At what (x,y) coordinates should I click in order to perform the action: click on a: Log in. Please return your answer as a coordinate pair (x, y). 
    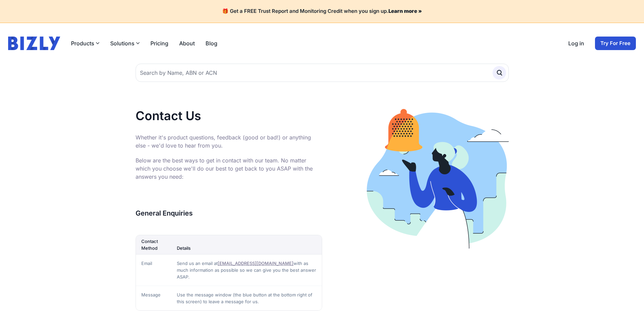
    Looking at the image, I should click on (576, 43).